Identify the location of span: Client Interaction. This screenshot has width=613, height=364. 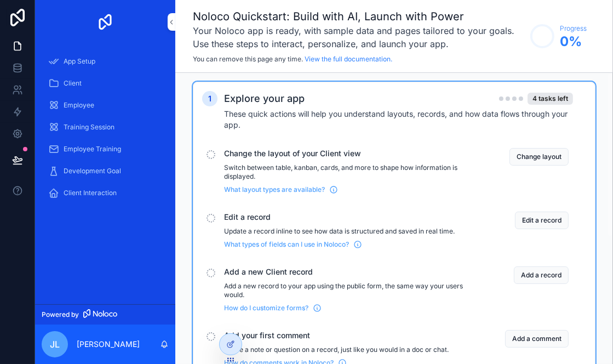
(90, 193).